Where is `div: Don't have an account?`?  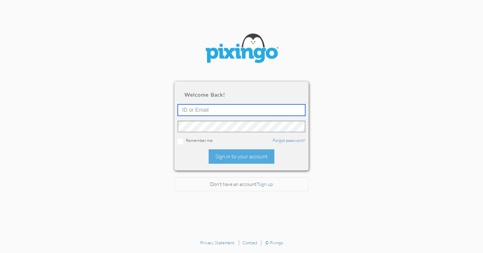 div: Don't have an account? is located at coordinates (241, 184).